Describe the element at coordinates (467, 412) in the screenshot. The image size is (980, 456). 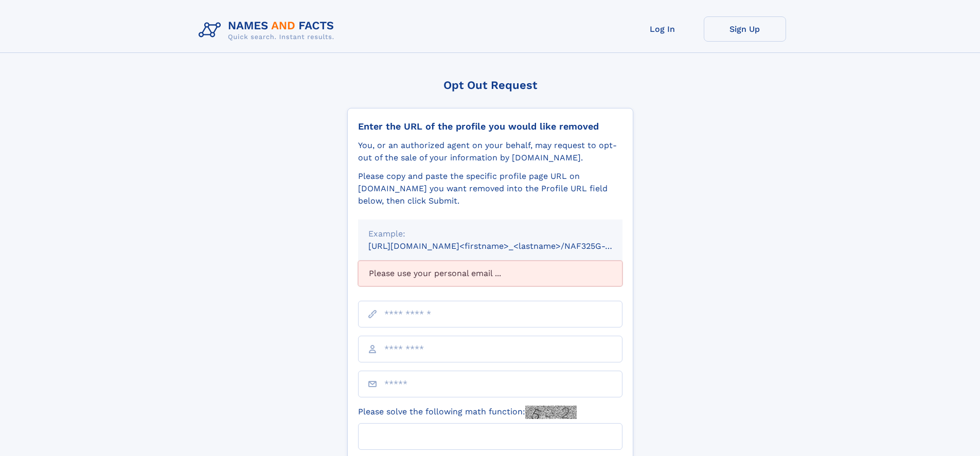
I see `label: Please solve the following math function:` at that location.